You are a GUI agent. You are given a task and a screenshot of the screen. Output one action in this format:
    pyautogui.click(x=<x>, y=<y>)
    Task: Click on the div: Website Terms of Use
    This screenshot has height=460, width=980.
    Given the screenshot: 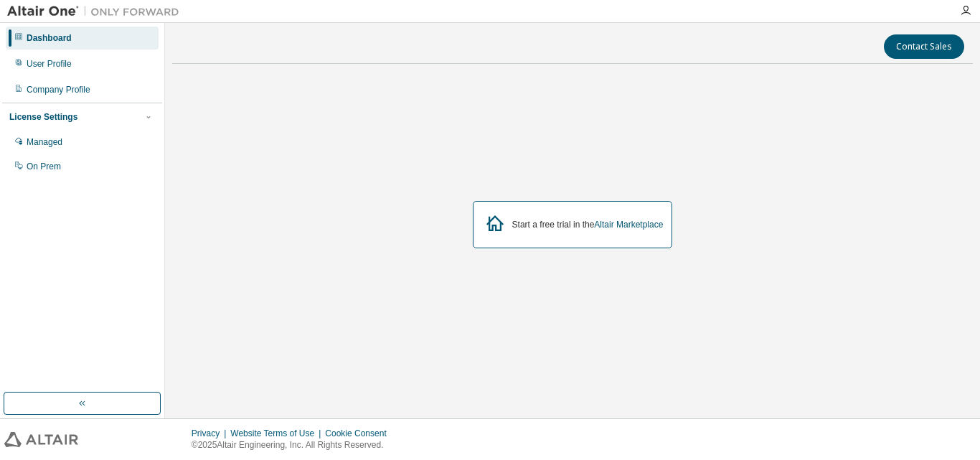 What is the action you would take?
    pyautogui.click(x=277, y=433)
    